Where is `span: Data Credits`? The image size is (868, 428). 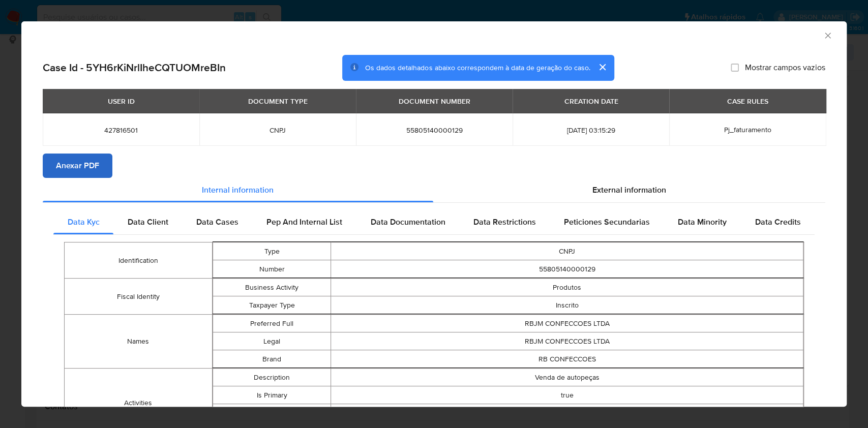
span: Data Credits is located at coordinates (777, 222).